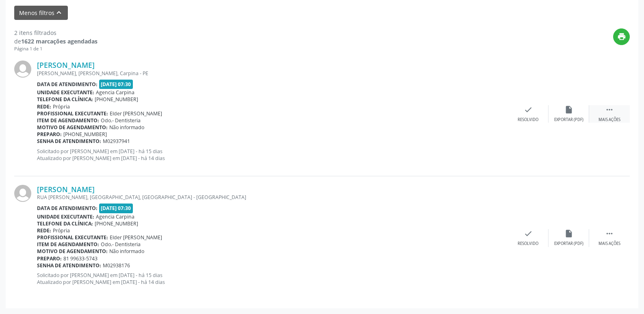 This screenshot has height=314, width=644. What do you see at coordinates (41, 12) in the screenshot?
I see `button: Menos filtroskeyboard_arrow_up` at bounding box center [41, 12].